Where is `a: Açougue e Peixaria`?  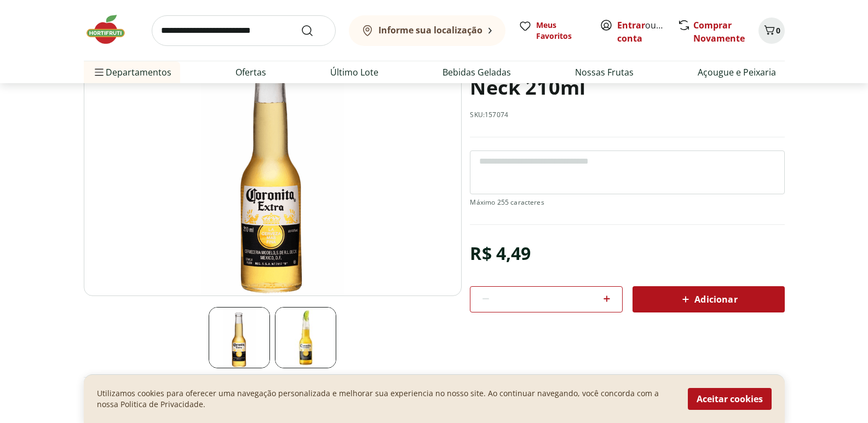
a: Açougue e Peixaria is located at coordinates (737, 72).